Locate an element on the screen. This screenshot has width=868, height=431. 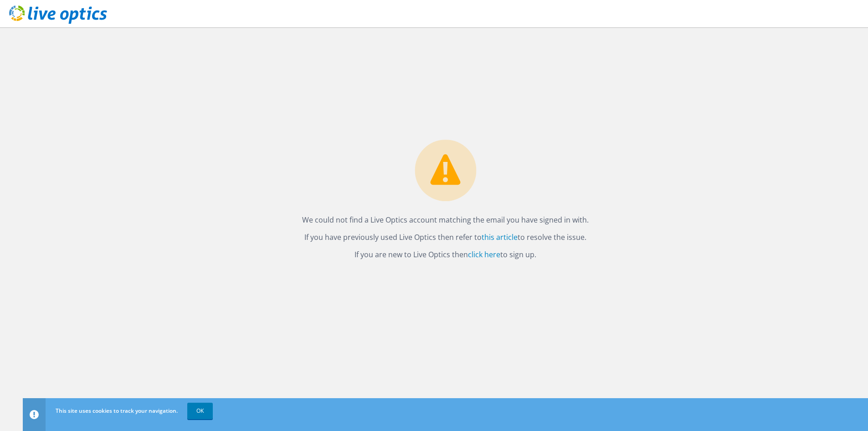
p: We could not find a Live Optics account matching the email you have signed in with. is located at coordinates (445, 220).